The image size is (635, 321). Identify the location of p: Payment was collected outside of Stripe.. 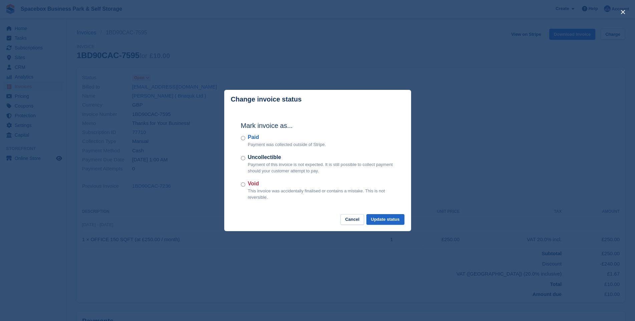
(287, 145).